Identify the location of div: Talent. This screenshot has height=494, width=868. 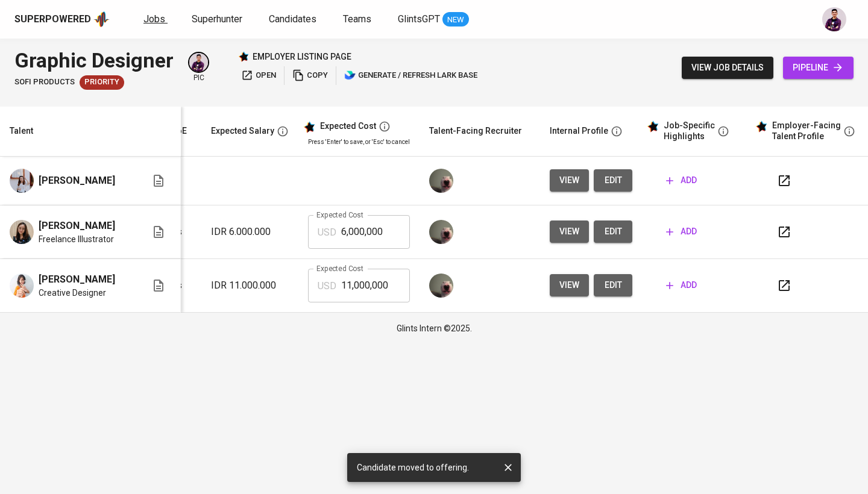
(21, 131).